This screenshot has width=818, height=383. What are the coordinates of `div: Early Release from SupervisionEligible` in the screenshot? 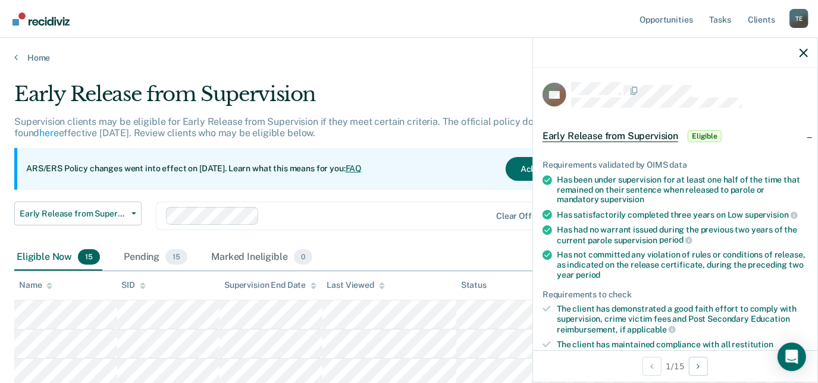 It's located at (675, 136).